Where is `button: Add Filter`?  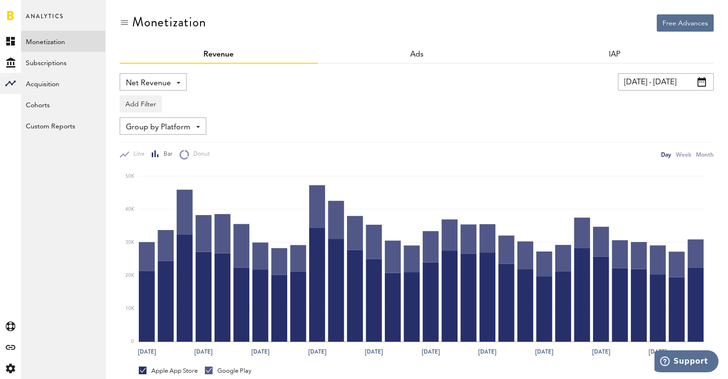 button: Add Filter is located at coordinates (141, 104).